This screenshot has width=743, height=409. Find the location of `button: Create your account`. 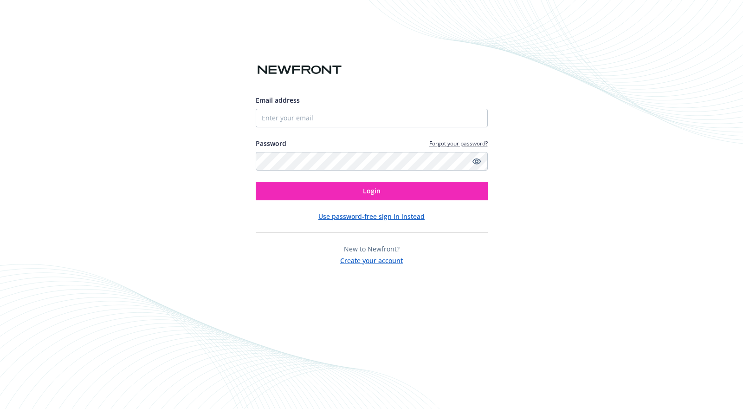

button: Create your account is located at coordinates (371, 259).